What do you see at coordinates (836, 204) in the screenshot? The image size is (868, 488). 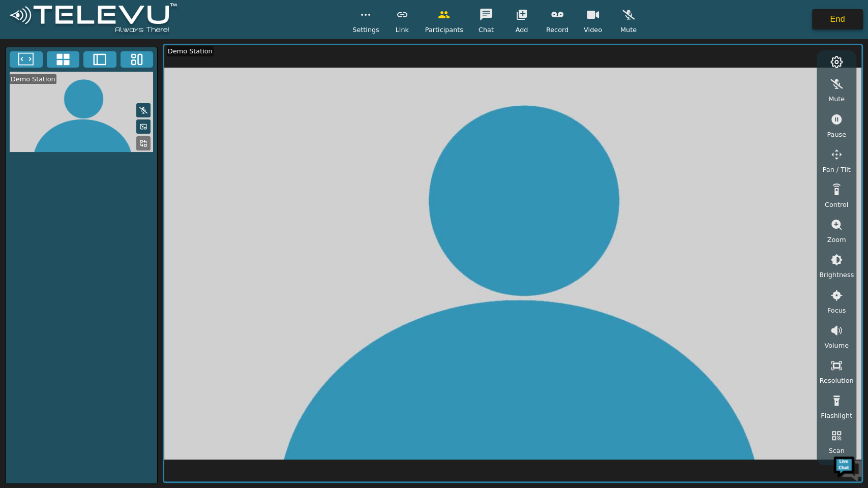 I see `span: Control` at bounding box center [836, 204].